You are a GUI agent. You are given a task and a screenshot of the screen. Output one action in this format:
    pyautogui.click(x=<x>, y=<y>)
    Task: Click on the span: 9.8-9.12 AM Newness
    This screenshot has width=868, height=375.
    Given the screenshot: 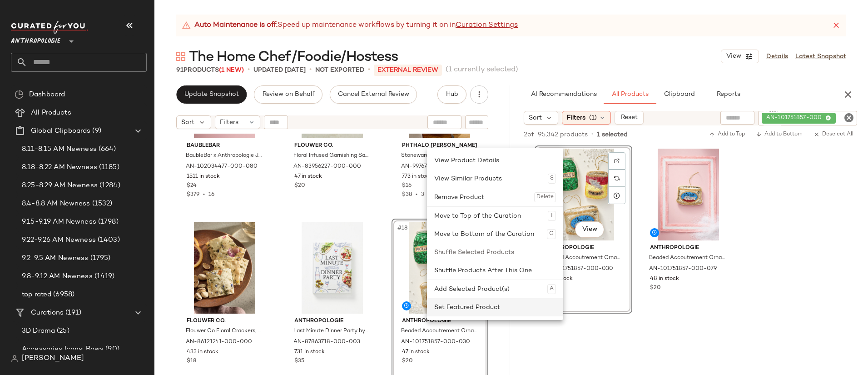 What is the action you would take?
    pyautogui.click(x=57, y=277)
    